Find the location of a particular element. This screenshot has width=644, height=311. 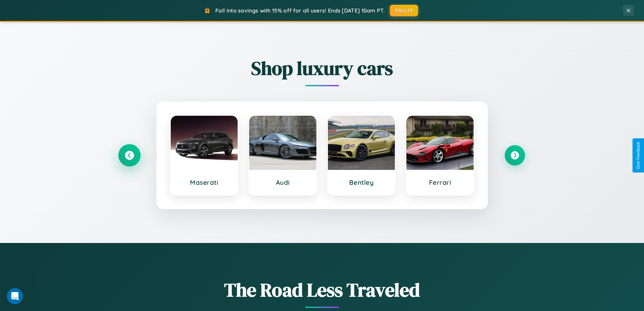

div: Give Feedback is located at coordinates (638, 156).